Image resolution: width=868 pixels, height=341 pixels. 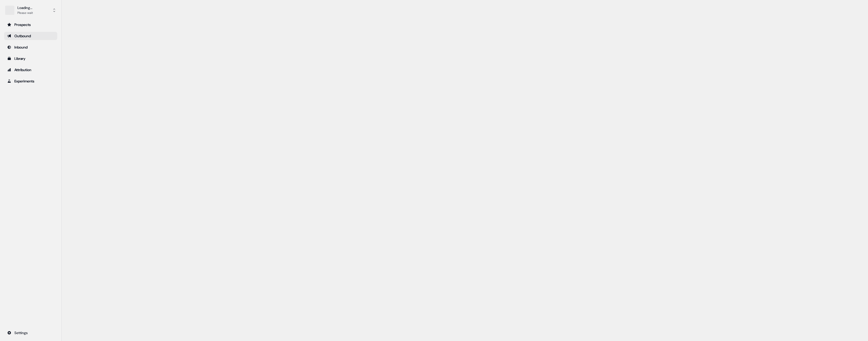 What do you see at coordinates (31, 36) in the screenshot?
I see `a: Go to outbound experience` at bounding box center [31, 36].